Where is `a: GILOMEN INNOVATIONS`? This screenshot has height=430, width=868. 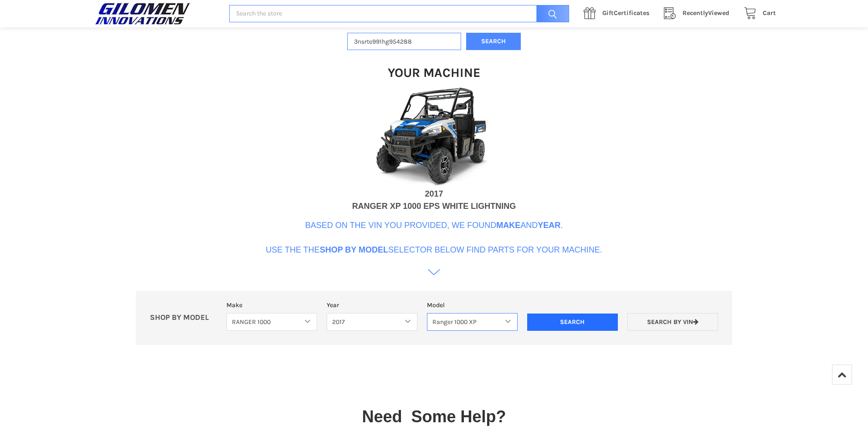
a: GILOMEN INNOVATIONS is located at coordinates (156, 13).